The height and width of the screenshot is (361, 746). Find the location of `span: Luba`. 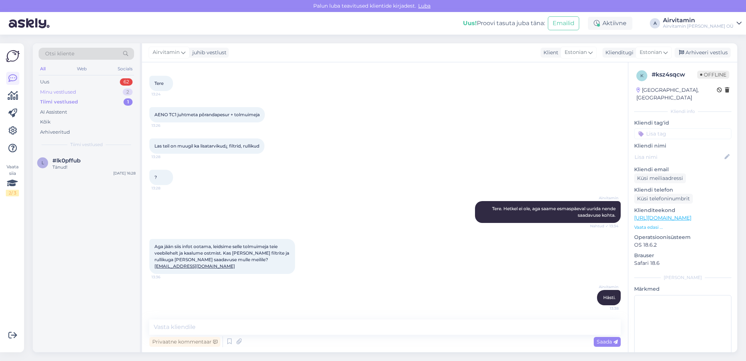

span: Luba is located at coordinates (425, 6).